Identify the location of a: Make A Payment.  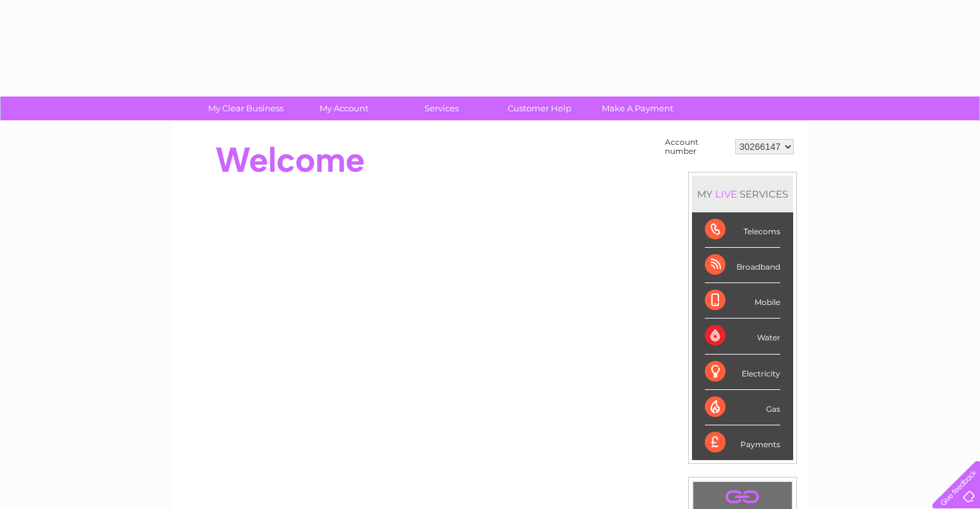
(637, 108).